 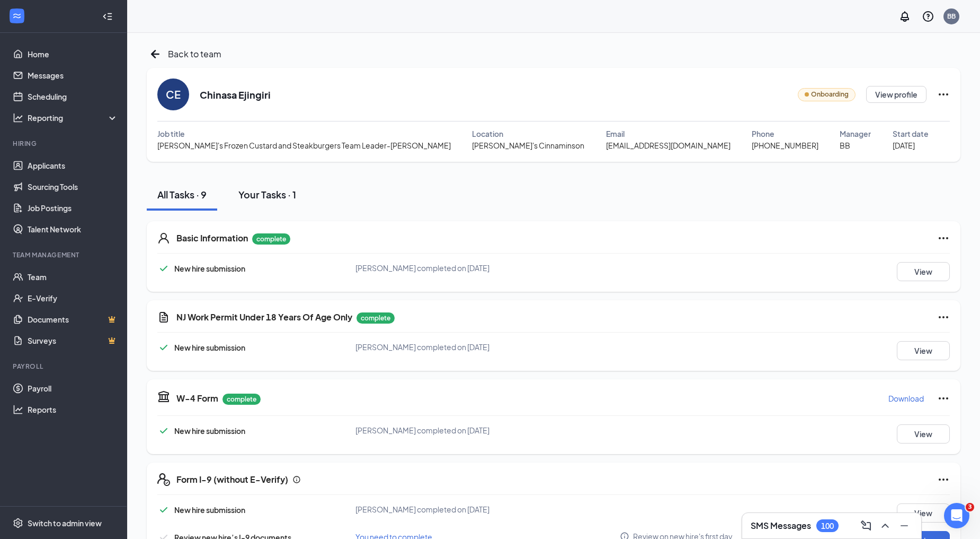 I want to click on h5: Form I-9 (without E-Verify), so click(x=232, y=479).